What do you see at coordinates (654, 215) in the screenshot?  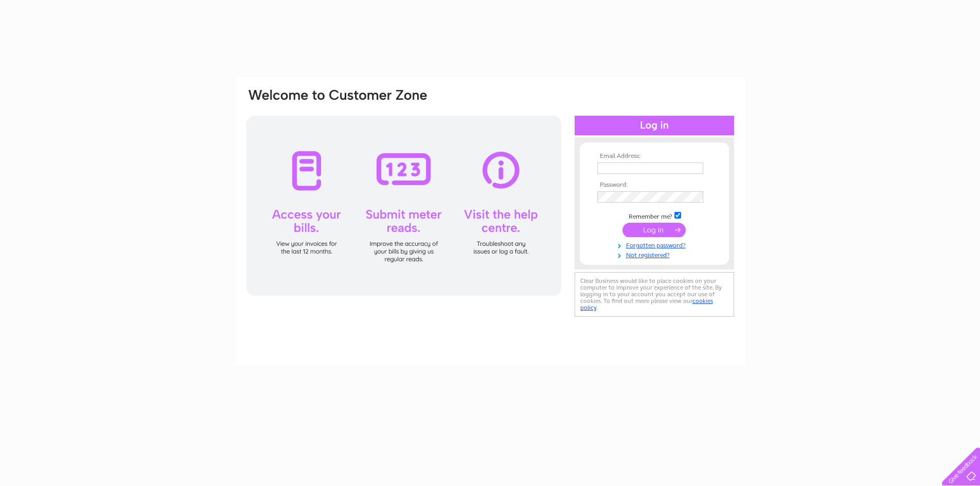 I see `td: Remember me?` at bounding box center [654, 215].